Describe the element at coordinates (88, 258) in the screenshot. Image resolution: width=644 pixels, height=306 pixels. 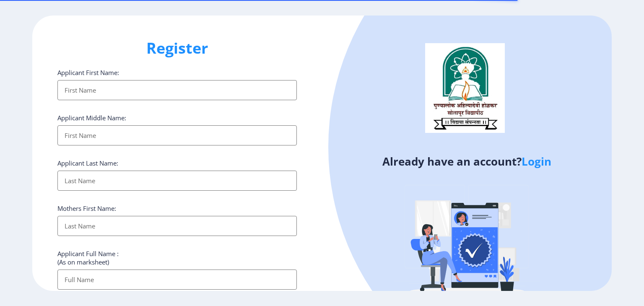
I see `label: Applicant Full Name : (As on marksheet)` at that location.